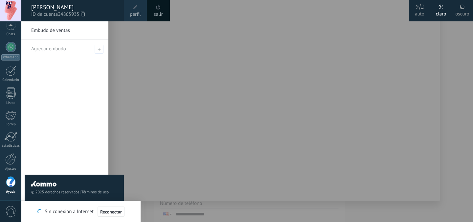 This screenshot has width=473, height=222. Describe the element at coordinates (11, 103) in the screenshot. I see `div: Listas` at that location.